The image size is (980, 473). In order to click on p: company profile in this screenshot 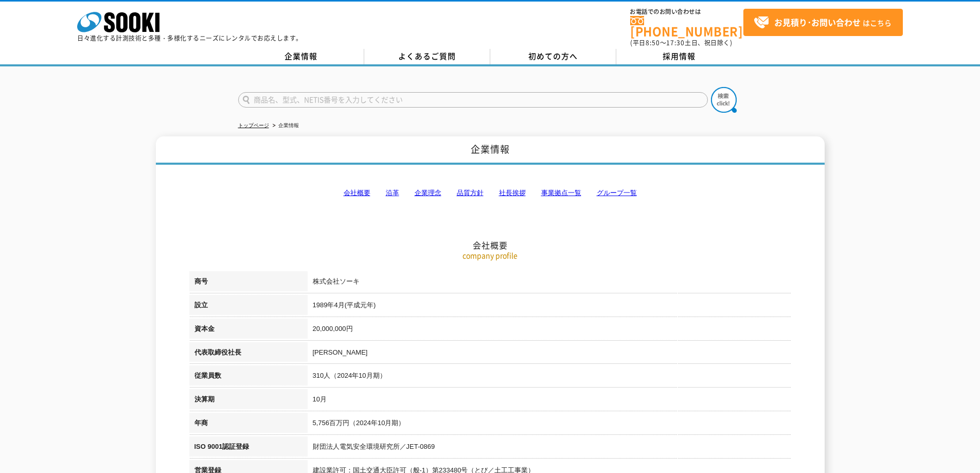, I will do `click(490, 255)`.